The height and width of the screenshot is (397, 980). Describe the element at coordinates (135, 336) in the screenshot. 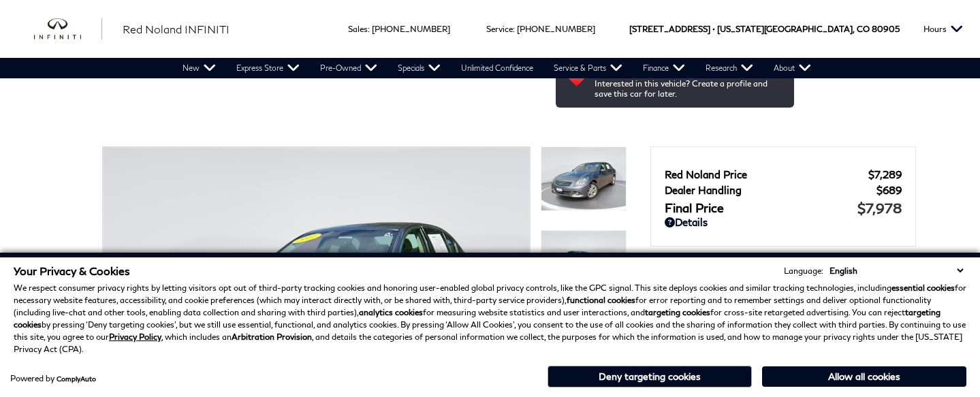

I see `a: Privacy Policy` at that location.